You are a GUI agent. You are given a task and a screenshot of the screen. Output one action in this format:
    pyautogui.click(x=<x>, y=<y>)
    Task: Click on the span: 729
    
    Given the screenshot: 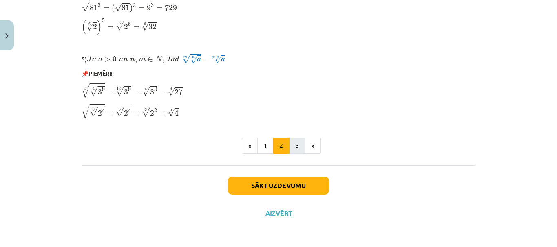 What is the action you would take?
    pyautogui.click(x=171, y=7)
    